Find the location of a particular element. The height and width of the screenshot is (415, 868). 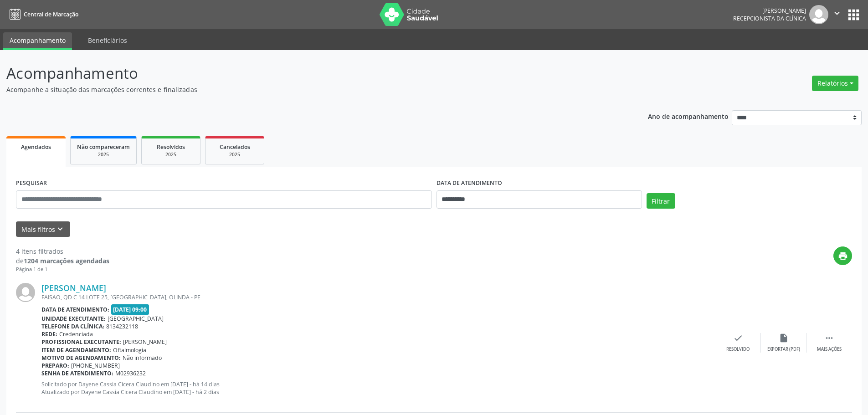

b: Data de atendimento: is located at coordinates (75, 309).